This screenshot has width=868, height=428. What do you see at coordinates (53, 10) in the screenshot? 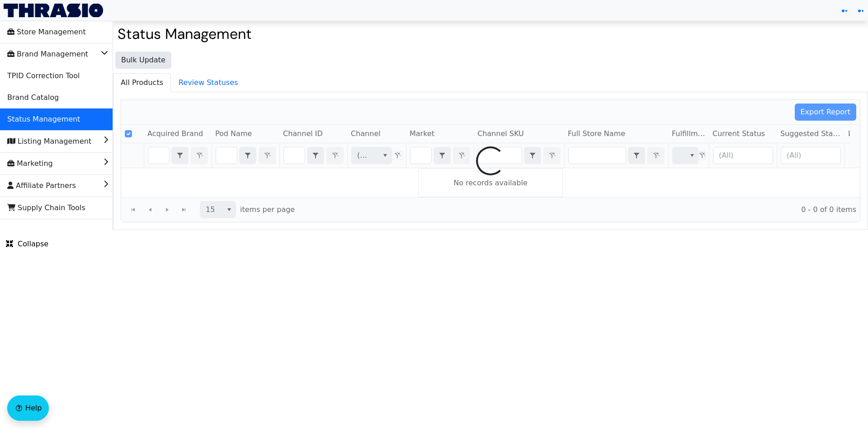
I see `img: Thrasio Logo` at bounding box center [53, 10].